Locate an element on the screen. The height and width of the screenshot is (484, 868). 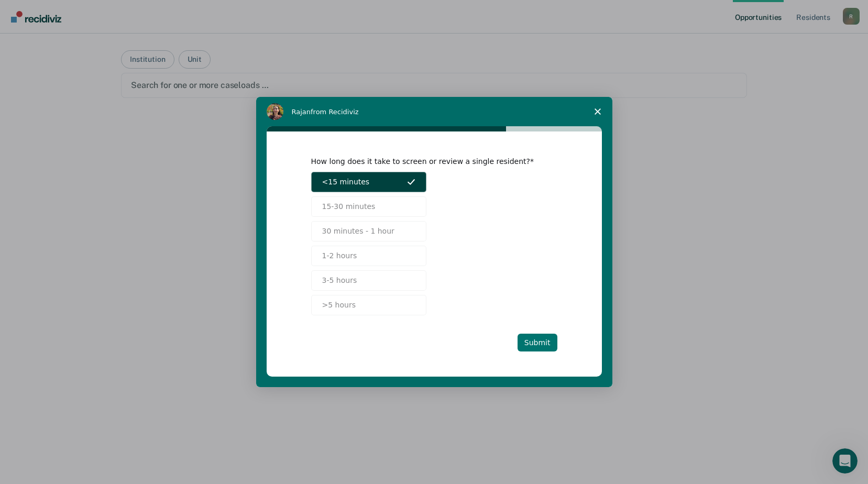
button: Submit is located at coordinates (537, 343).